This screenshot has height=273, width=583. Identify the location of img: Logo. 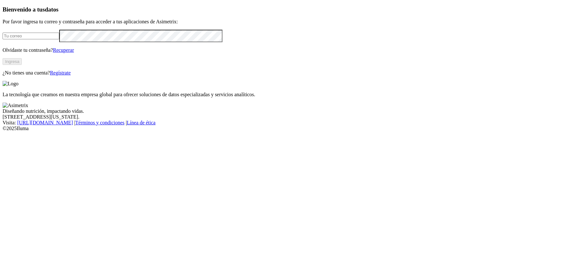
(11, 84).